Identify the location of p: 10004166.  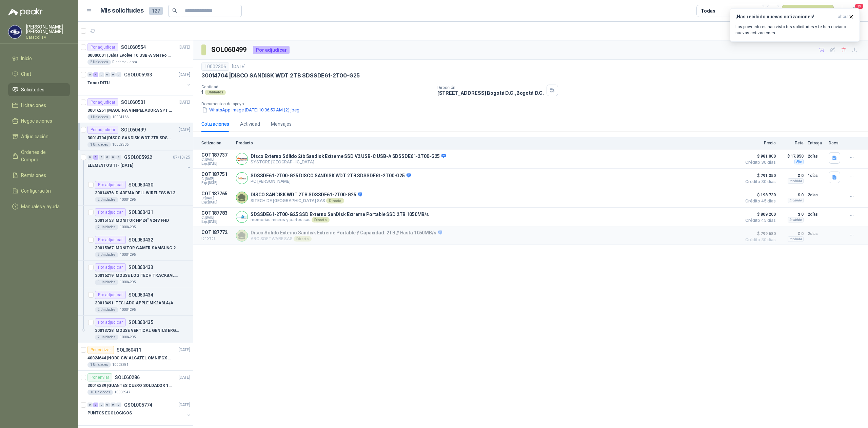
(121, 117).